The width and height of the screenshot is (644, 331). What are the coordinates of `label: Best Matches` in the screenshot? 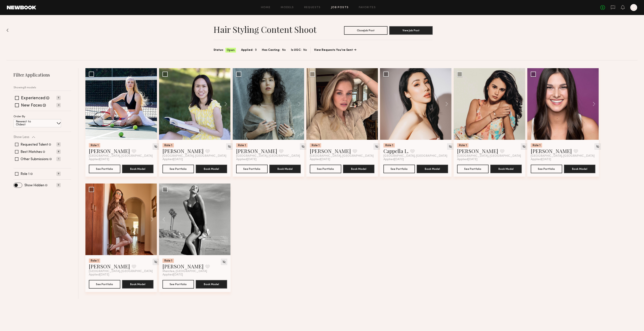 It's located at (31, 152).